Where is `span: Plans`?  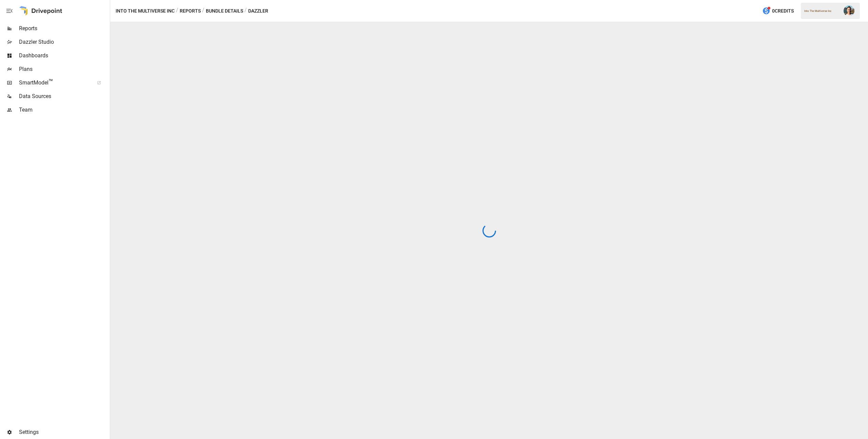
span: Plans is located at coordinates (64, 69).